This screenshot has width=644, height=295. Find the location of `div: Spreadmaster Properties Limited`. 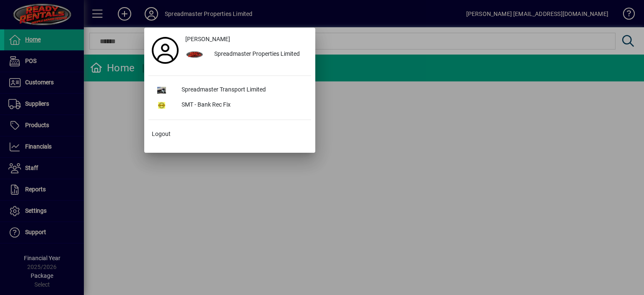

div: Spreadmaster Properties Limited is located at coordinates (259, 55).